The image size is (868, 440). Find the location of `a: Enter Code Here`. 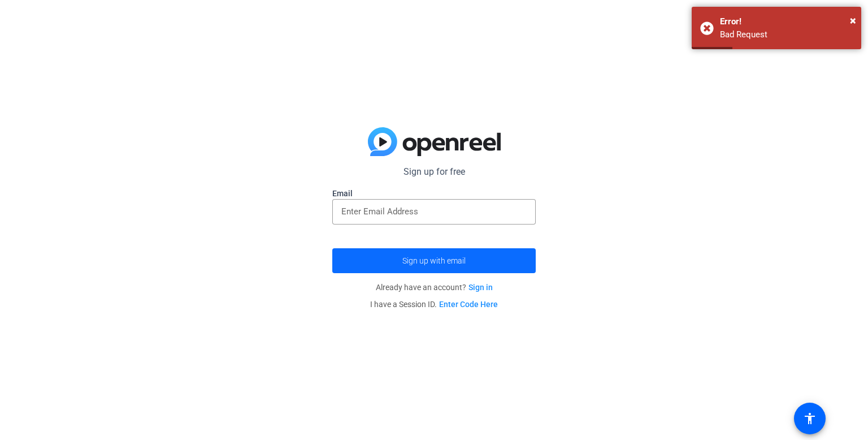

a: Enter Code Here is located at coordinates (469, 305).